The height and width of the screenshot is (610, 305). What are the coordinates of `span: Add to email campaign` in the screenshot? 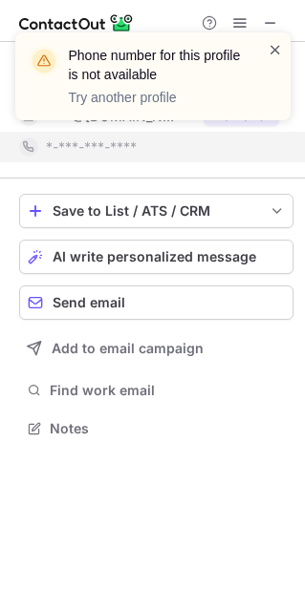 It's located at (127, 349).